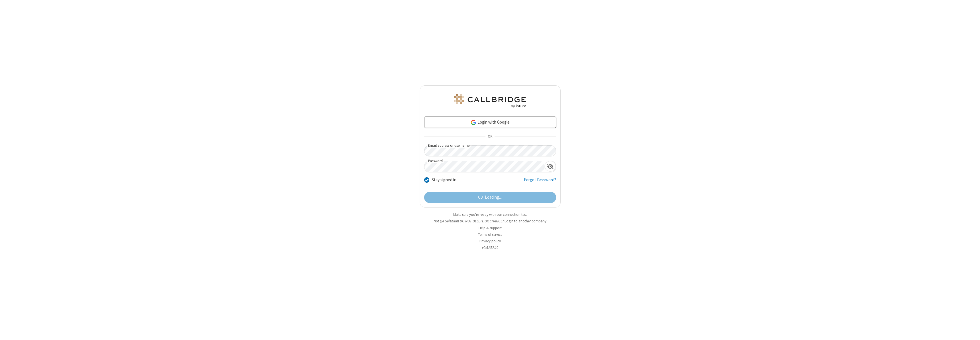 The image size is (980, 340). Describe the element at coordinates (490, 221) in the screenshot. I see `li: Not QA Selenium DO NOT DELETE OR CHANGE?` at that location.